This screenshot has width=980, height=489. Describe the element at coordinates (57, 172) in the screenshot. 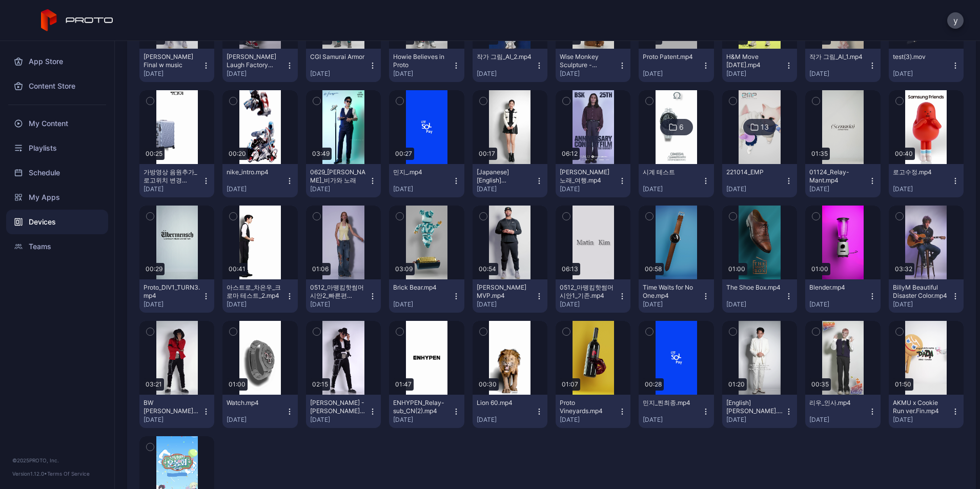

I see `a: Schedule` at that location.